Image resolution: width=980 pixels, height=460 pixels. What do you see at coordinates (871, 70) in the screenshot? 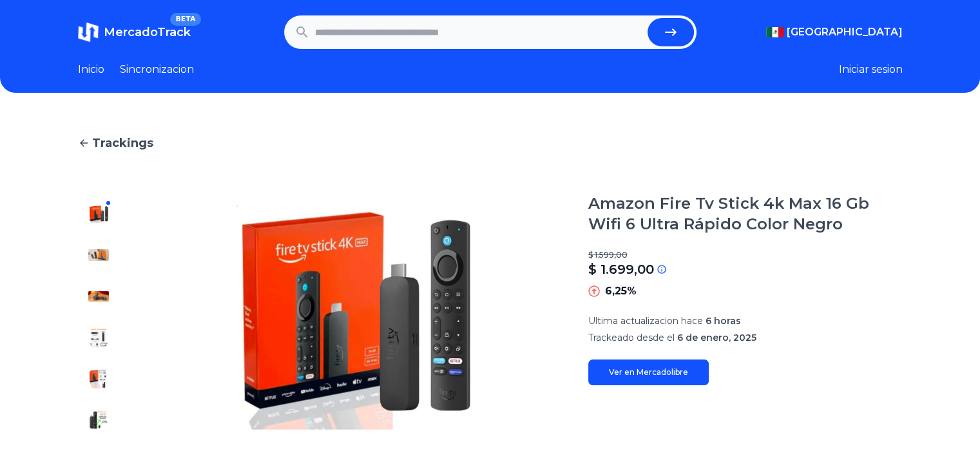
I see `button: Iniciar sesion` at bounding box center [871, 70].